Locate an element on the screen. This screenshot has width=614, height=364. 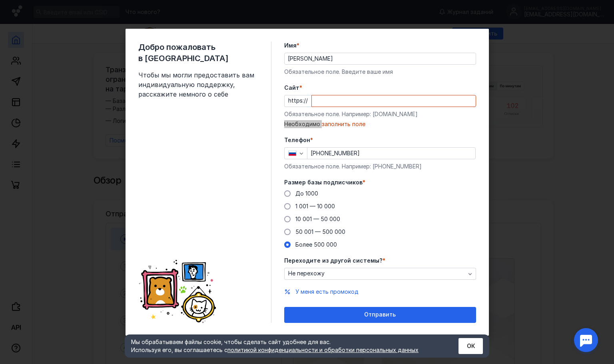
span: 10 001 — 50 000 is located at coordinates (318, 219).